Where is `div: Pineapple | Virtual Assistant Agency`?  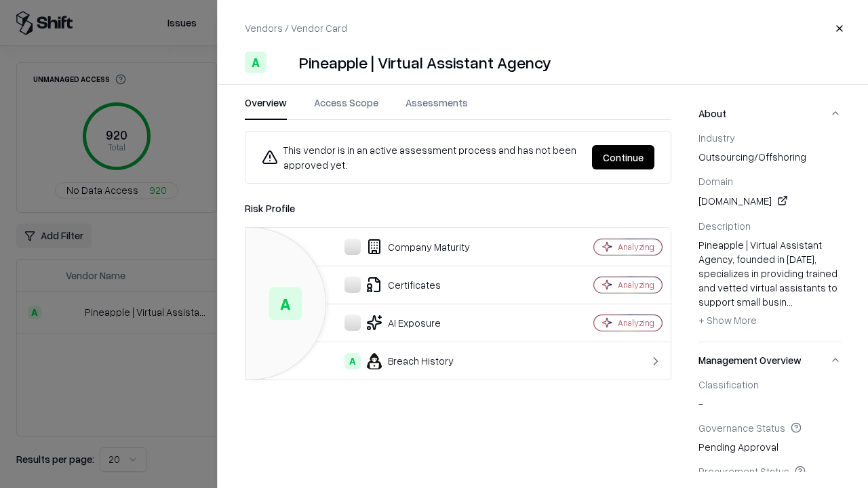
div: Pineapple | Virtual Assistant Agency is located at coordinates (425, 62).